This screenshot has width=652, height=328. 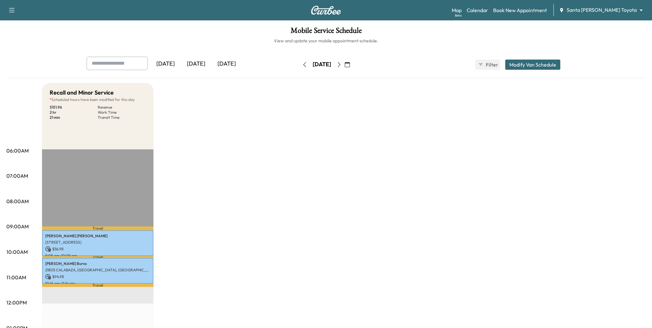 What do you see at coordinates (477, 10) in the screenshot?
I see `a: Calendar` at bounding box center [477, 10].